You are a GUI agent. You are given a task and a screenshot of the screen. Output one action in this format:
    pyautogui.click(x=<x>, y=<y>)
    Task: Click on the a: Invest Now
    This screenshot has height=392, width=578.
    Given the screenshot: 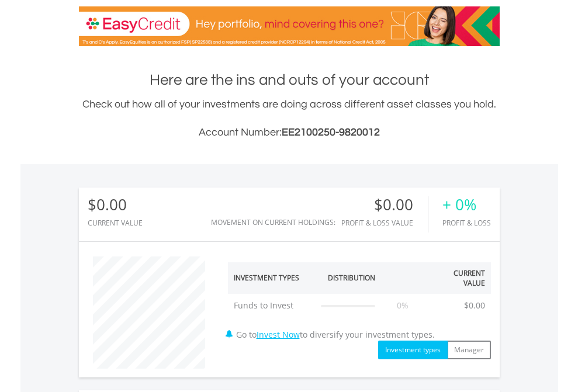 What is the action you would take?
    pyautogui.click(x=278, y=333)
    